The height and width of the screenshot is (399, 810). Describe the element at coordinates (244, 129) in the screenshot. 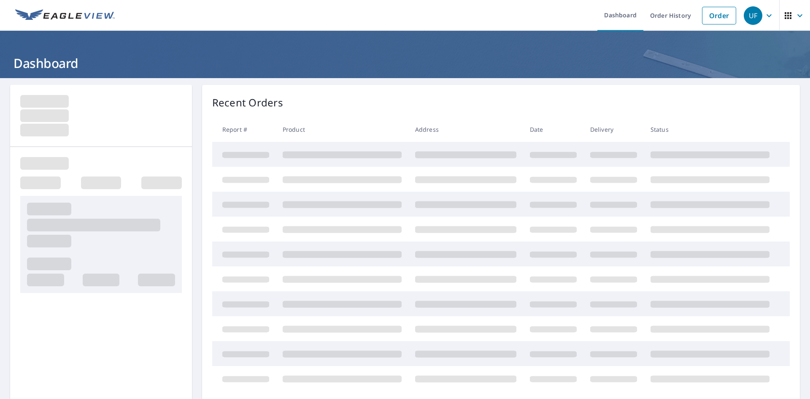

I see `th: Report #` at that location.